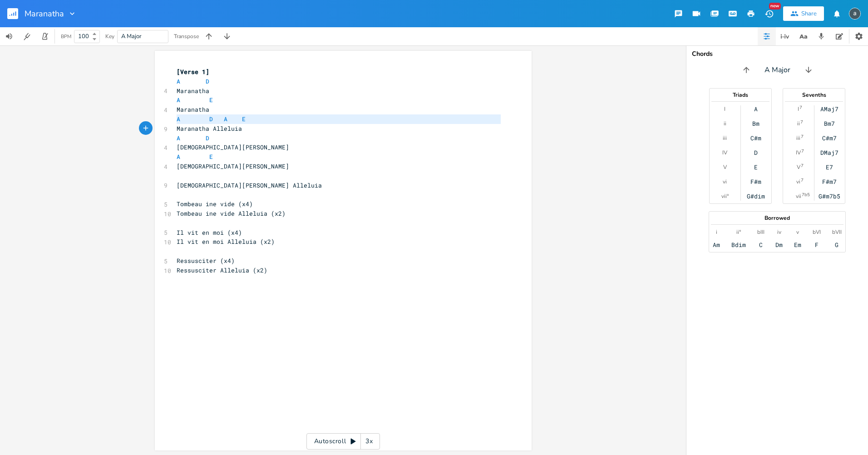 This screenshot has height=455, width=868. I want to click on div: C#m, so click(756, 138).